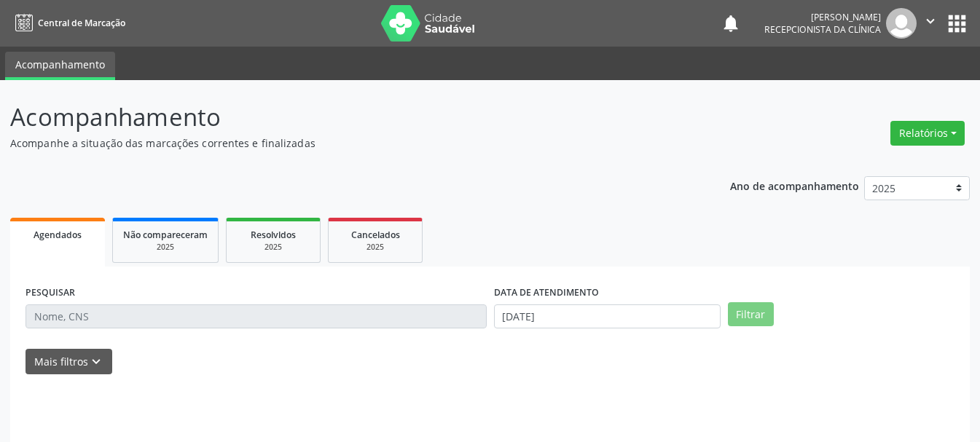 Image resolution: width=980 pixels, height=442 pixels. What do you see at coordinates (376, 234) in the screenshot?
I see `span: Cancelados` at bounding box center [376, 234].